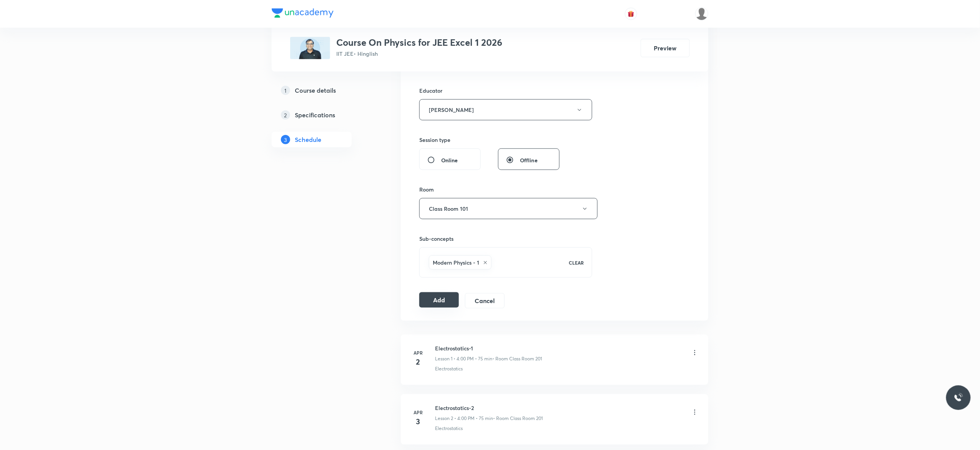  I want to click on a: Company Logo, so click(302, 14).